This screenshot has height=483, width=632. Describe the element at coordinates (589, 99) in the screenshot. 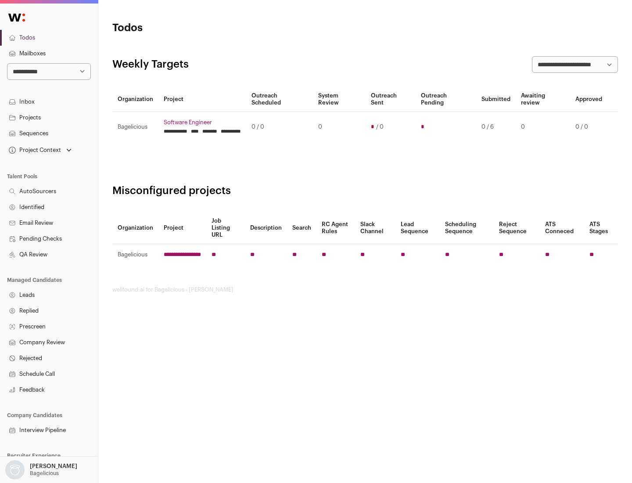

I see `th: Approved` at that location.